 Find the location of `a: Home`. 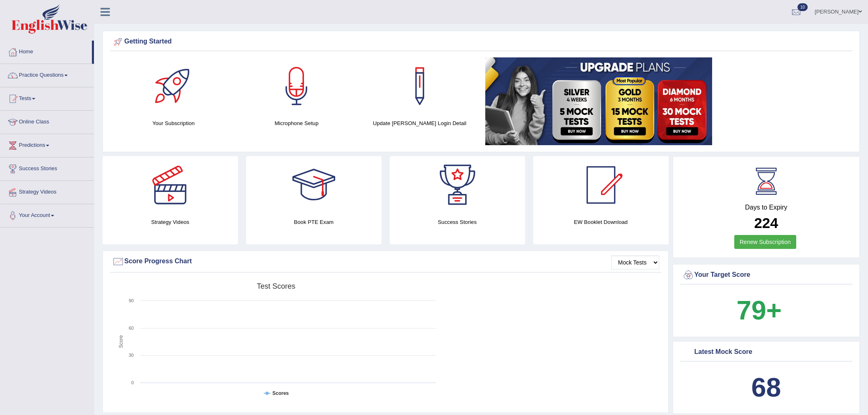

a: Home is located at coordinates (46, 51).